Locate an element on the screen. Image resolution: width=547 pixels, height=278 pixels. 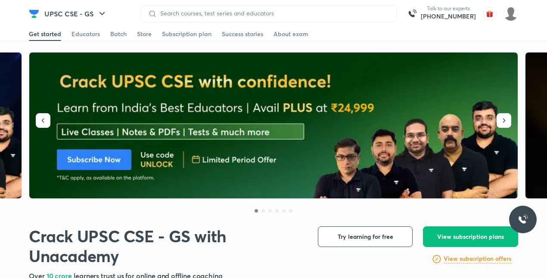
p: Talk to our experts is located at coordinates (448, 9).